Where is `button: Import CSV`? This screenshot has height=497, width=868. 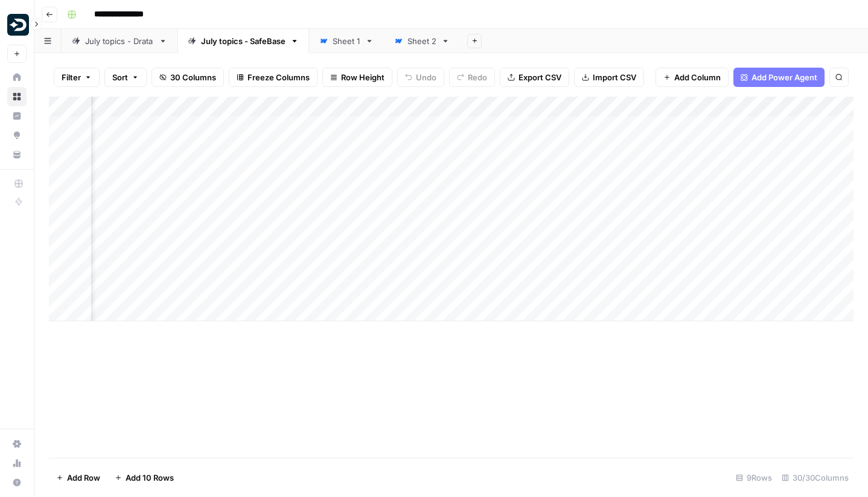
button: Import CSV is located at coordinates (609, 78).